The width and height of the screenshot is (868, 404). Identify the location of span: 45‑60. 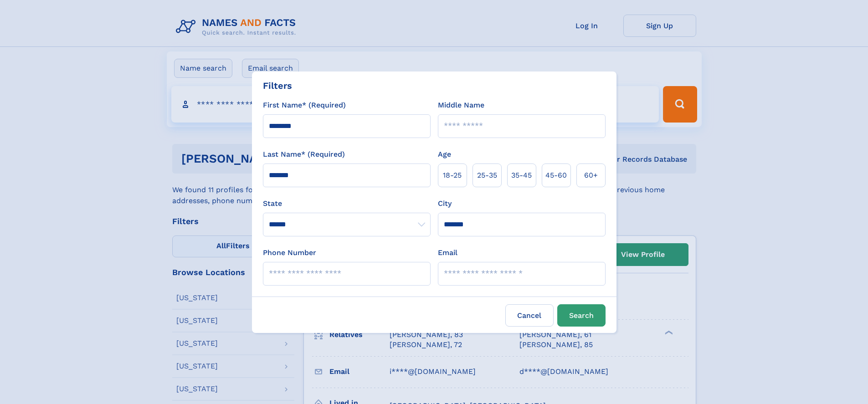
(556, 176).